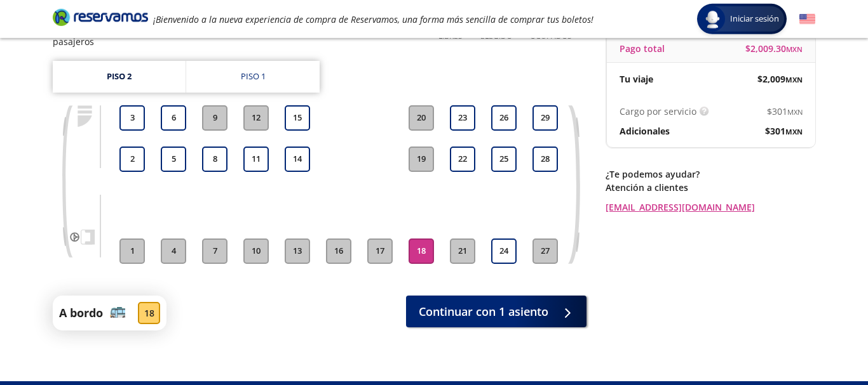 The image size is (868, 385). I want to click on button: 8, so click(215, 160).